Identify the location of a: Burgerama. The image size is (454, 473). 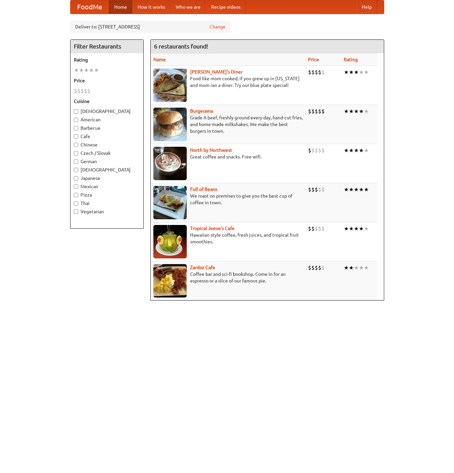
(201, 111).